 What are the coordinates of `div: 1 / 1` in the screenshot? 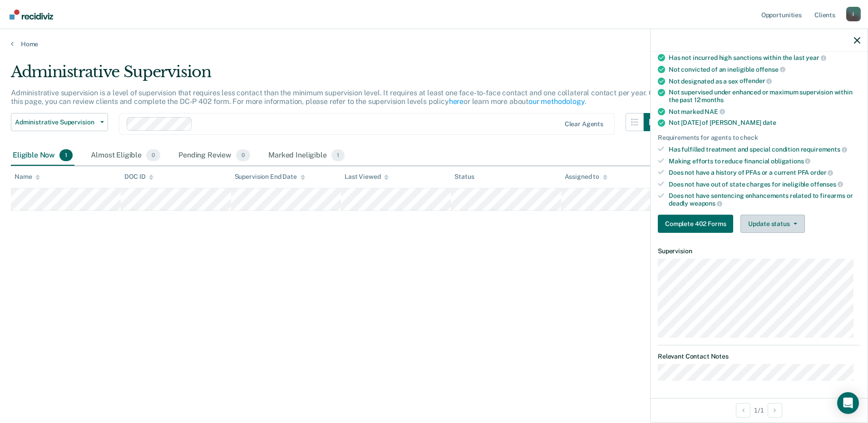 It's located at (759, 410).